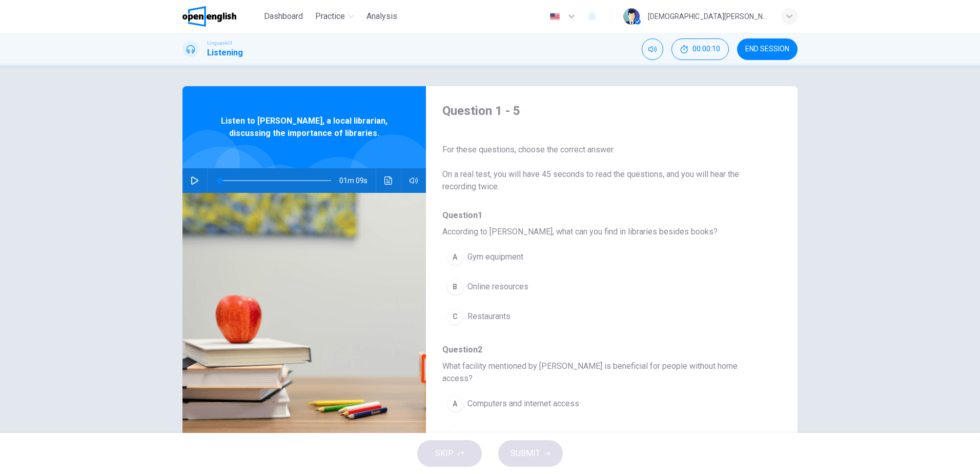  What do you see at coordinates (604, 180) in the screenshot?
I see `span: On a real test, you will have 45 seconds to read the questions, and you will hear the recording t...` at bounding box center [604, 180].